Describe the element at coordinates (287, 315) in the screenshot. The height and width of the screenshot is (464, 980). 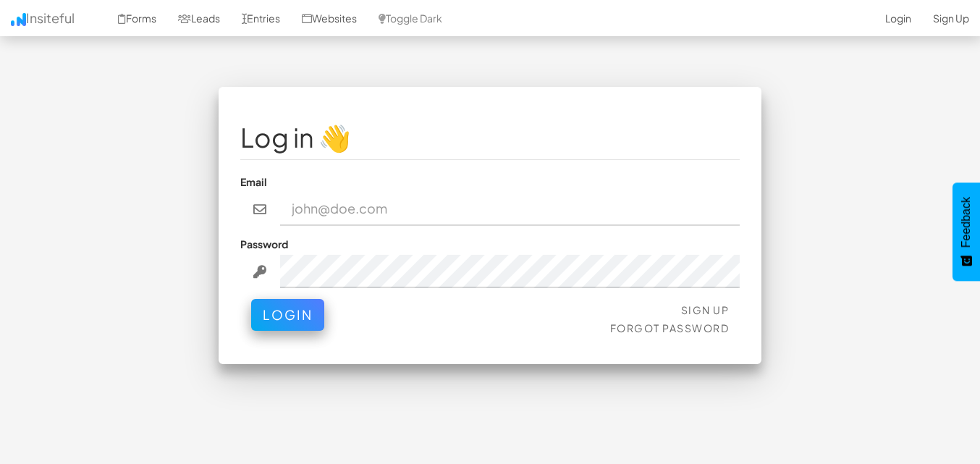
I see `button: Login` at that location.